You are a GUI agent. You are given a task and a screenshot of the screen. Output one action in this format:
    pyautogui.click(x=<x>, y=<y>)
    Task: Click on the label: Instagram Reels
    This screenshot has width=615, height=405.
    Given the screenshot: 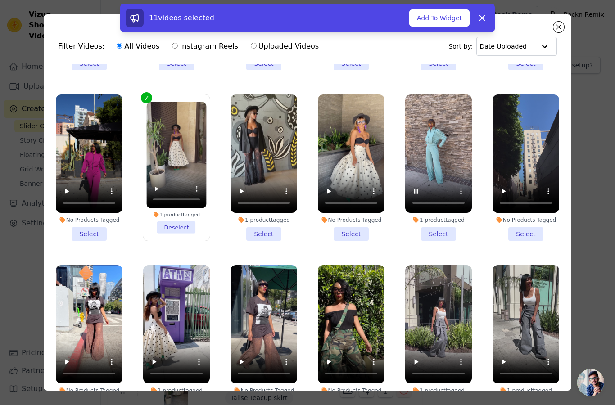 What is the action you would take?
    pyautogui.click(x=205, y=46)
    